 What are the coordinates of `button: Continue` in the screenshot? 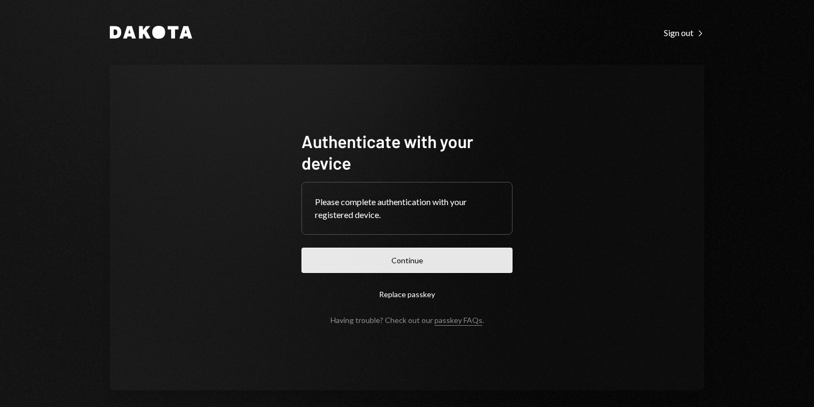 It's located at (407, 260).